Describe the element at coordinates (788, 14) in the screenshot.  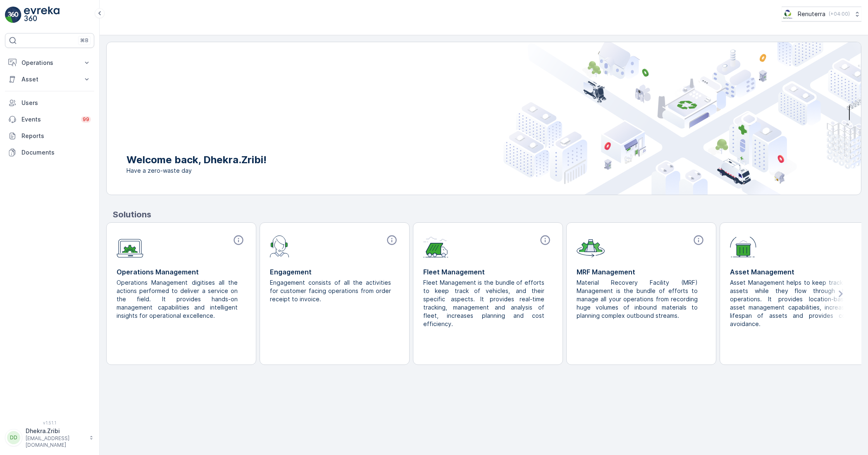
I see `img: Screenshot_2024-07-26_at_13.33.01.png` at that location.